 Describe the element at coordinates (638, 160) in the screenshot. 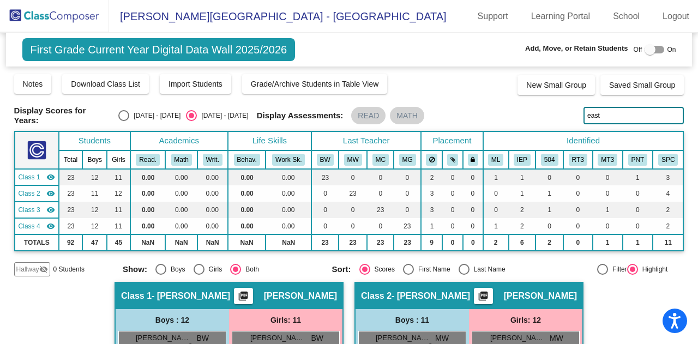

I see `button: PNT` at that location.